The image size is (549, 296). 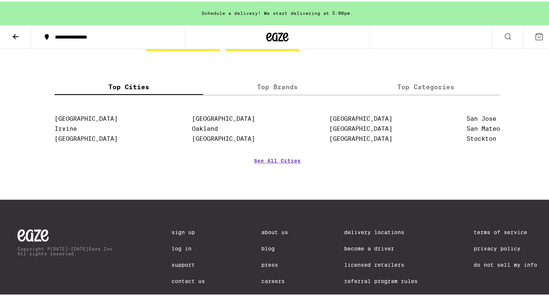 What do you see at coordinates (481, 137) in the screenshot?
I see `a: Stockton` at bounding box center [481, 137].